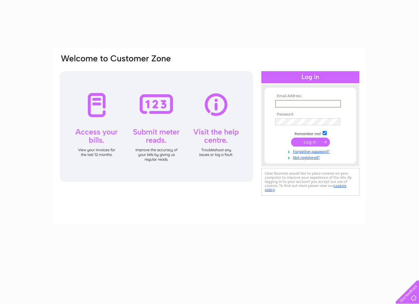 The width and height of the screenshot is (419, 304). Describe the element at coordinates (311, 151) in the screenshot. I see `a: Forgotten password?` at that location.